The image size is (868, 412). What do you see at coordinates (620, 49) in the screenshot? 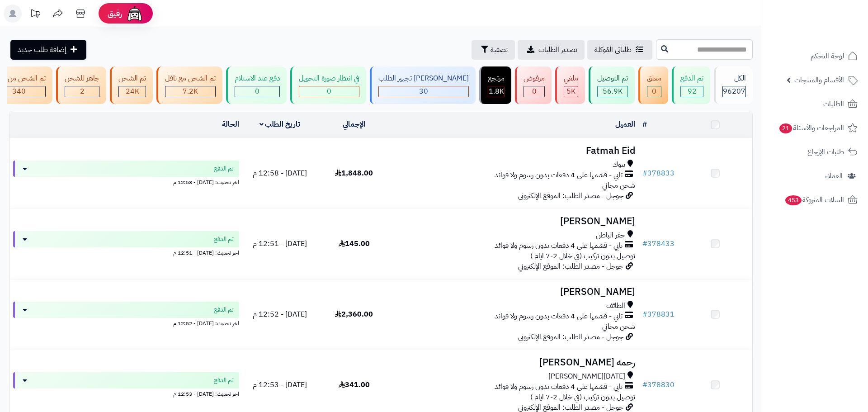
I see `a: طلباتي المُوكلة` at bounding box center [620, 49].